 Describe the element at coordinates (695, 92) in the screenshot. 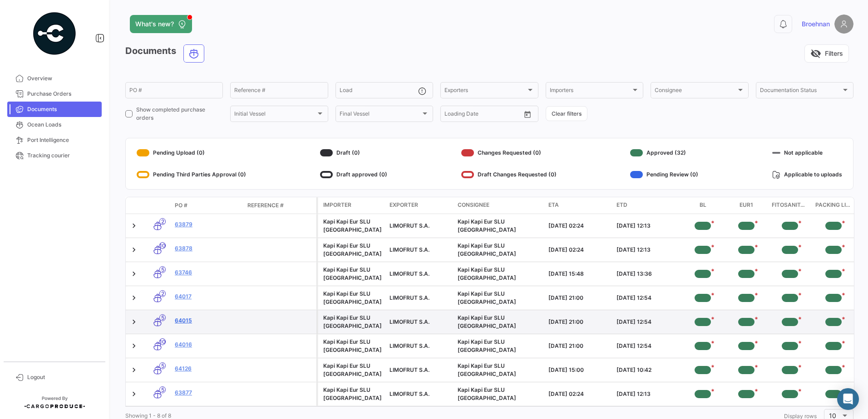

I see `span: Consignee` at that location.